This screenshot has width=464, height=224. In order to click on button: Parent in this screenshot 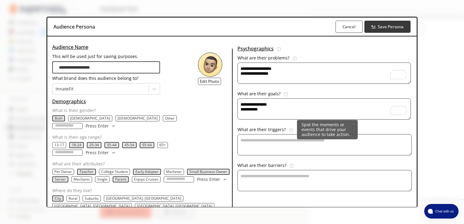, I will do `click(121, 179)`.